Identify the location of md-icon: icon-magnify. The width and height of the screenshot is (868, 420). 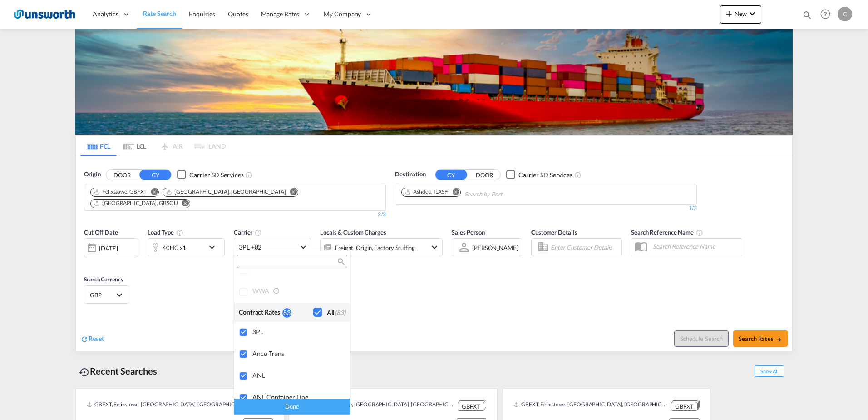
(340, 261).